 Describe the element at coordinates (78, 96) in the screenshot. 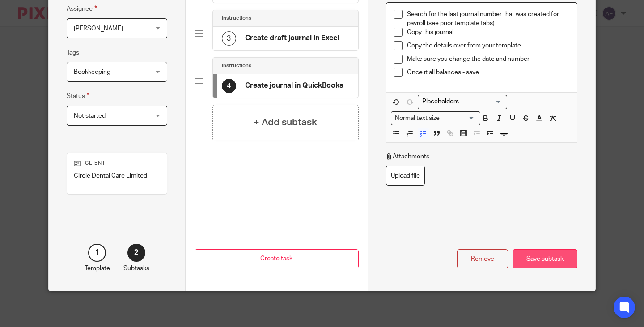

I see `label: Status` at that location.